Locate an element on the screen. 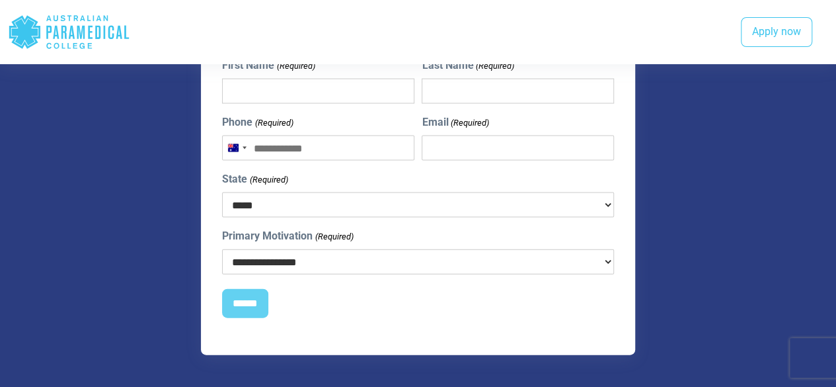 Image resolution: width=836 pixels, height=387 pixels. div: Australian Paramedical College is located at coordinates (69, 32).